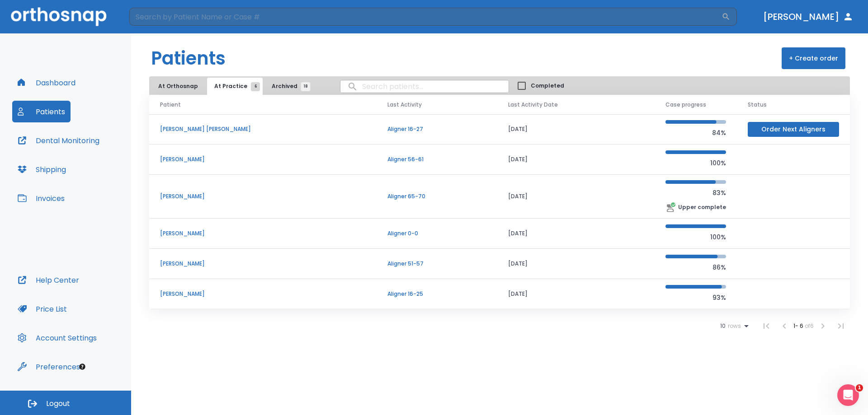 This screenshot has width=868, height=415. Describe the element at coordinates (404, 105) in the screenshot. I see `span: Last Activity` at that location.